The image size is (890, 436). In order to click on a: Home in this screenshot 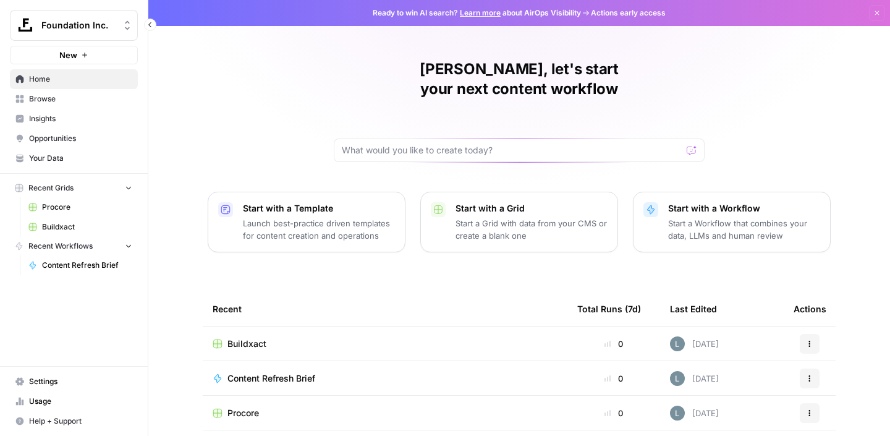, I will do `click(74, 79)`.